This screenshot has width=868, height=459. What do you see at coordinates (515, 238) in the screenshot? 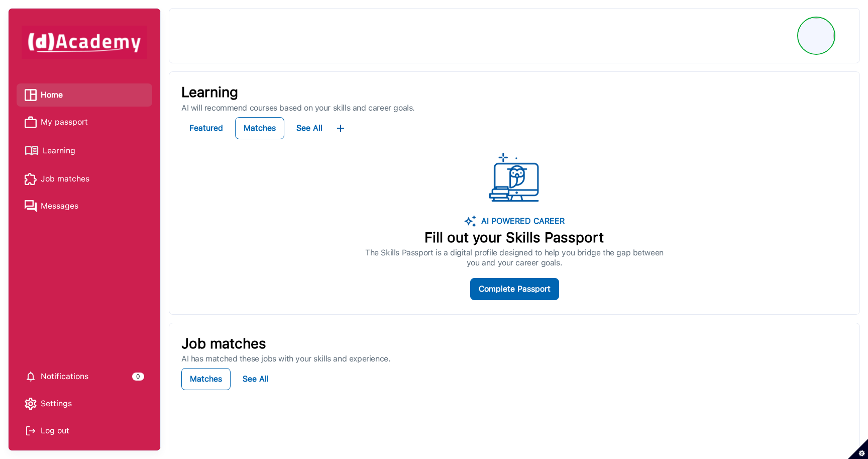
I see `p: Fill out your Skills Passport` at bounding box center [515, 238].